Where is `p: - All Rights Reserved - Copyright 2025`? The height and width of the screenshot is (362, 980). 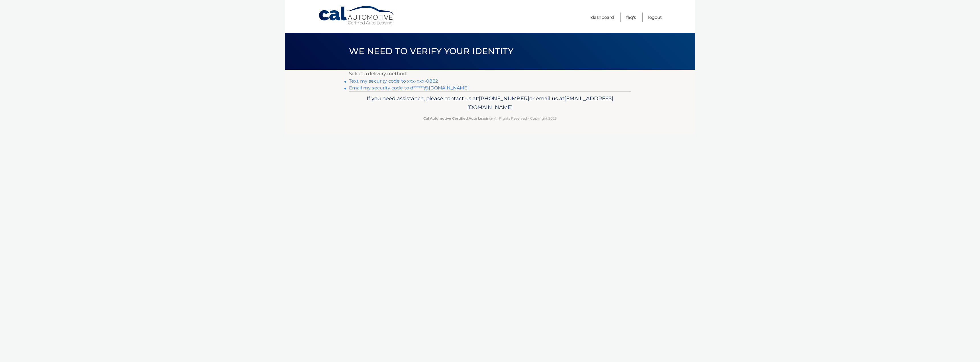 p: - All Rights Reserved - Copyright 2025 is located at coordinates (490, 118).